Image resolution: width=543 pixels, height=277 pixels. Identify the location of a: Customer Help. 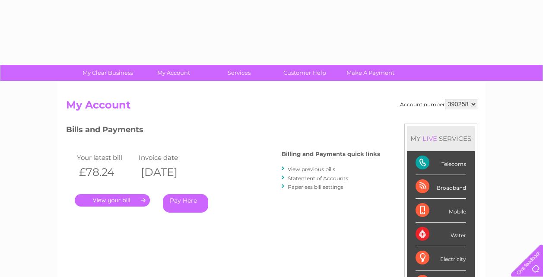
(304, 73).